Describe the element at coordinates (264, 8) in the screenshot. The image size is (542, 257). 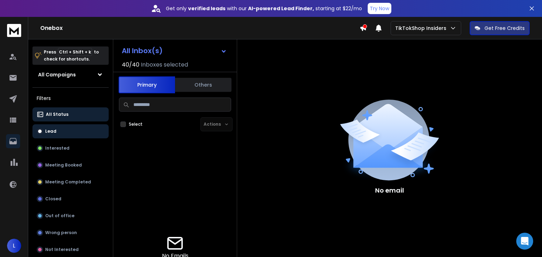
I see `p: Get only with our starting at $22/mo` at that location.